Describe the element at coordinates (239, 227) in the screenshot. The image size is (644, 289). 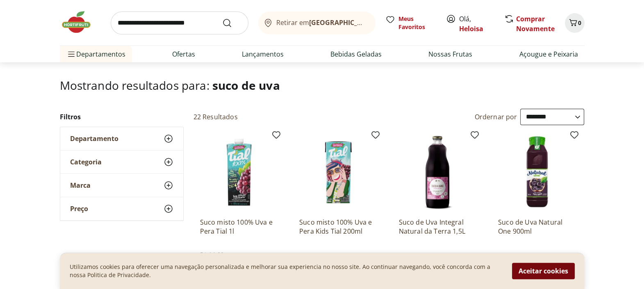
I see `a: Suco misto 100% Uva e Pera Tial 1l` at that location.